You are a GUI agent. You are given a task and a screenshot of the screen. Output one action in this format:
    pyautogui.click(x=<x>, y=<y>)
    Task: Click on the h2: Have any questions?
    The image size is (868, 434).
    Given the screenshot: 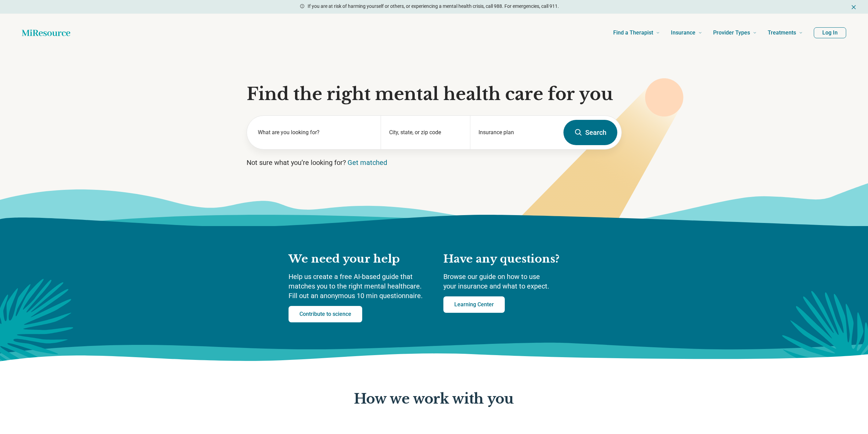 What is the action you would take?
    pyautogui.click(x=512, y=259)
    